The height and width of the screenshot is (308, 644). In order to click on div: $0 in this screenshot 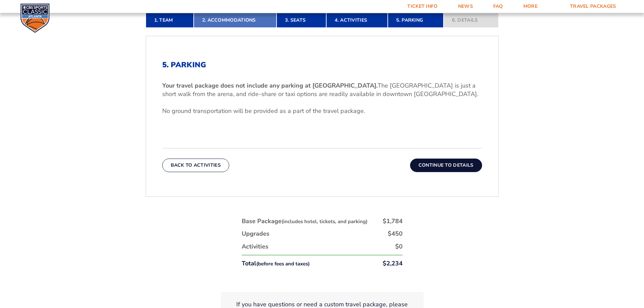, I will do `click(399, 247)`.